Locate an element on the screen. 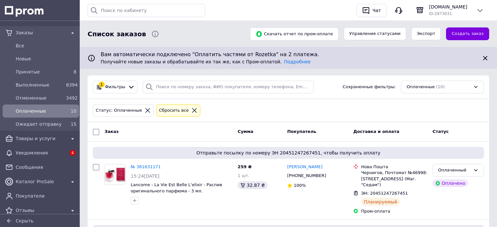  span: Lancome - La Vie Est Belle L'elixir - Распив оригинального парфюма - 3 мл. is located at coordinates (177, 188).